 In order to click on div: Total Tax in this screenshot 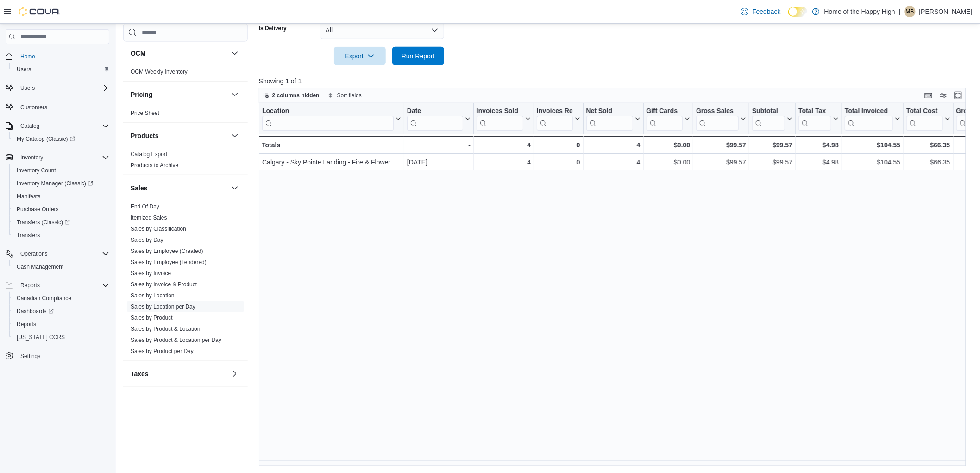, I will do `click(815, 119)`.